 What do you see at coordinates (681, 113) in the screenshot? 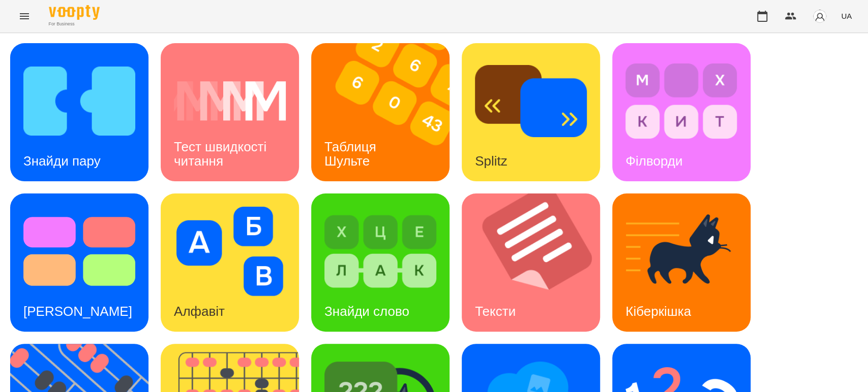
I see `a: ФілвордиФілворди` at bounding box center [681, 113].